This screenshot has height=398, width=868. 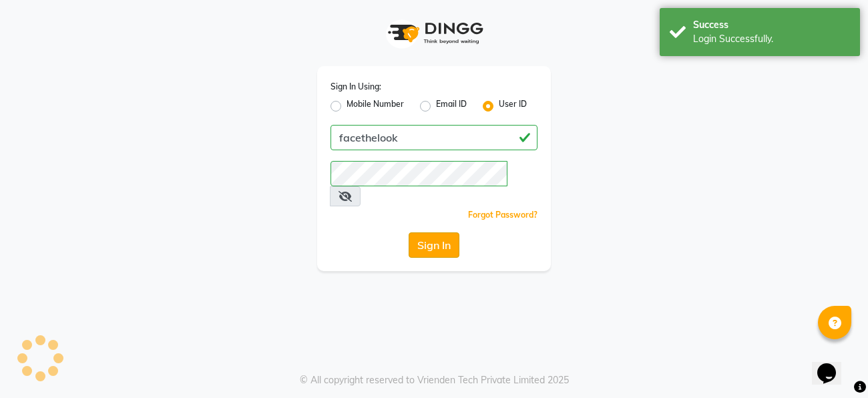 I want to click on label: Email ID, so click(x=451, y=107).